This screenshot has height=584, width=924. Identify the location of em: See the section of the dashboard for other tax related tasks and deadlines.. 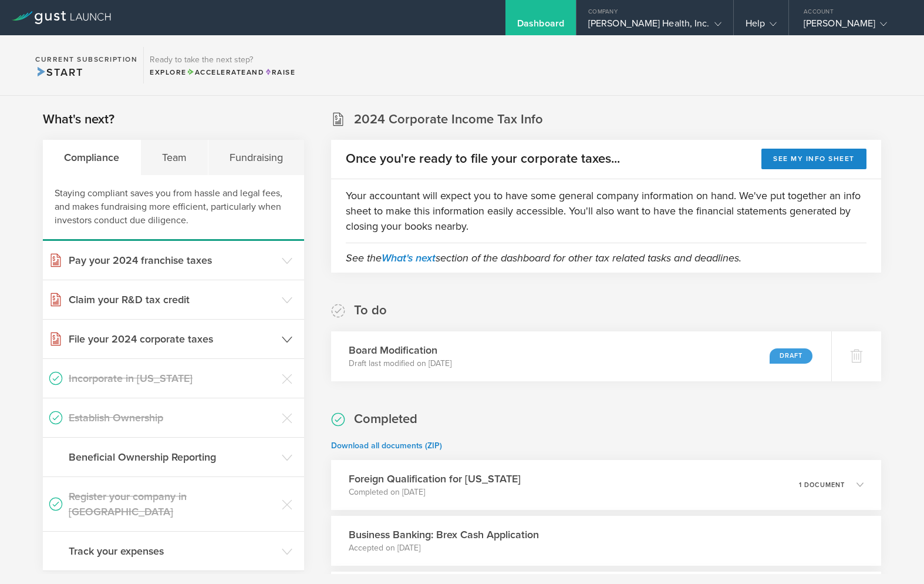
(544, 258).